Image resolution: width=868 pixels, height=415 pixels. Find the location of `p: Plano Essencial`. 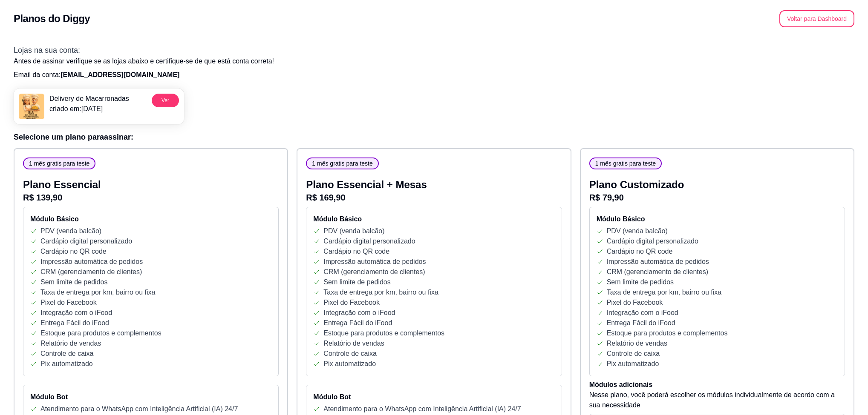

p: Plano Essencial is located at coordinates (151, 185).